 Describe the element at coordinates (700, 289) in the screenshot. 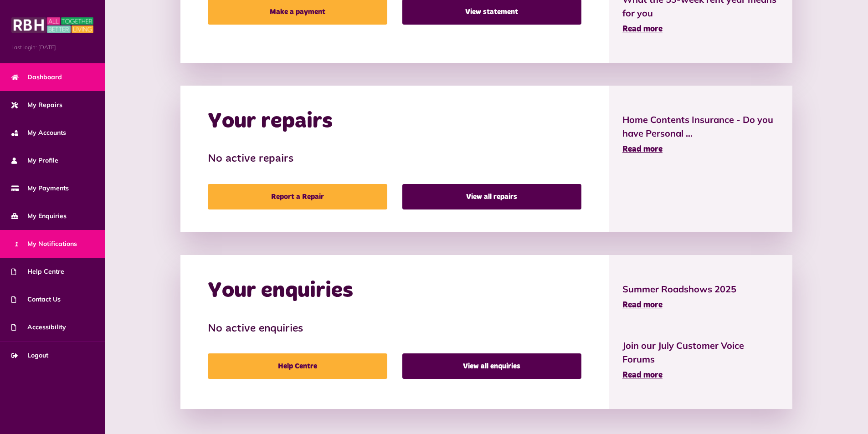

I see `span: Summer Roadshows 2025` at that location.